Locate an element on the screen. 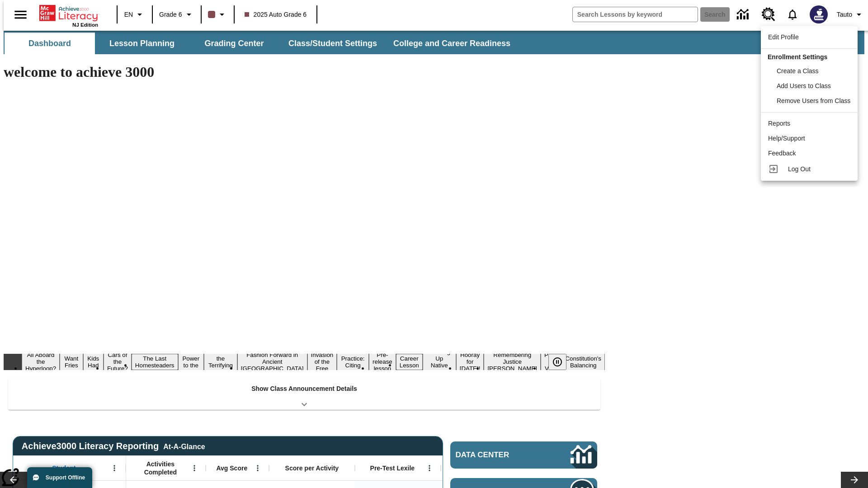 This screenshot has height=488, width=868. span: Feedback is located at coordinates (782, 153).